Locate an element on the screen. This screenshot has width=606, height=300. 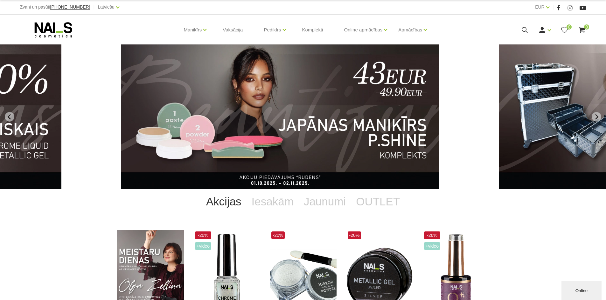
a: Komplekti is located at coordinates (313, 30).